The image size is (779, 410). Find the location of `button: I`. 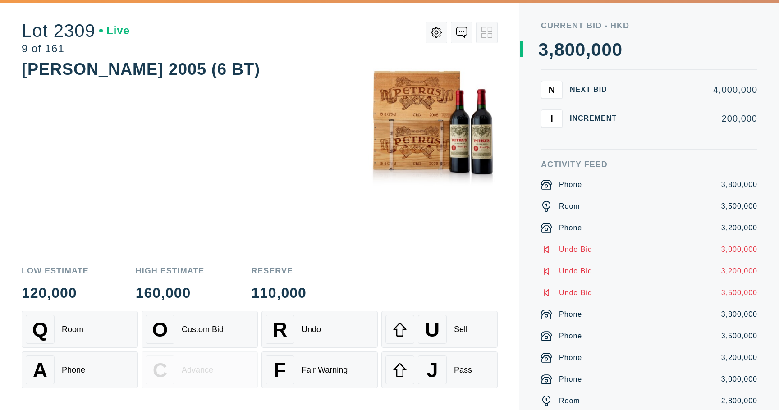

button: I is located at coordinates (552, 119).